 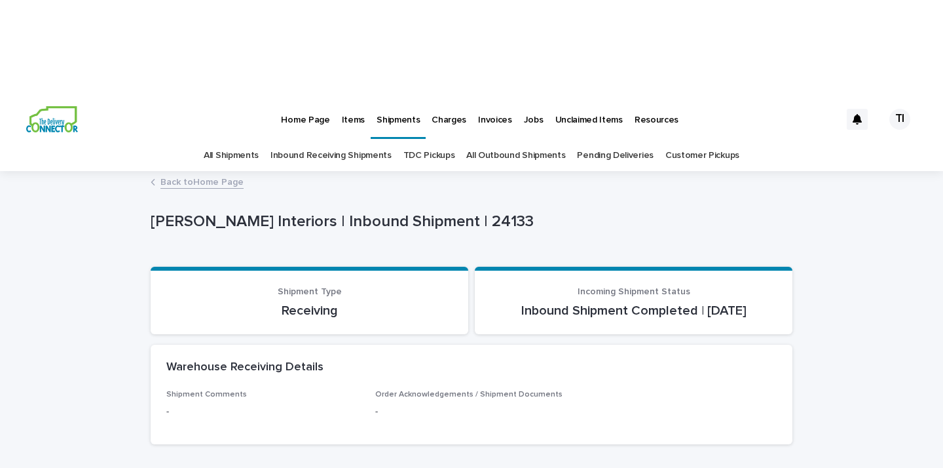 What do you see at coordinates (900, 119) in the screenshot?
I see `div: TI` at bounding box center [900, 119].